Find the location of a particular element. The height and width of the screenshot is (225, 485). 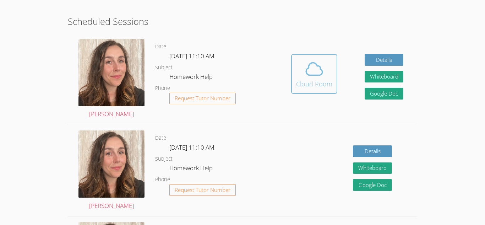

h2: Scheduled Sessions is located at coordinates (242, 21).